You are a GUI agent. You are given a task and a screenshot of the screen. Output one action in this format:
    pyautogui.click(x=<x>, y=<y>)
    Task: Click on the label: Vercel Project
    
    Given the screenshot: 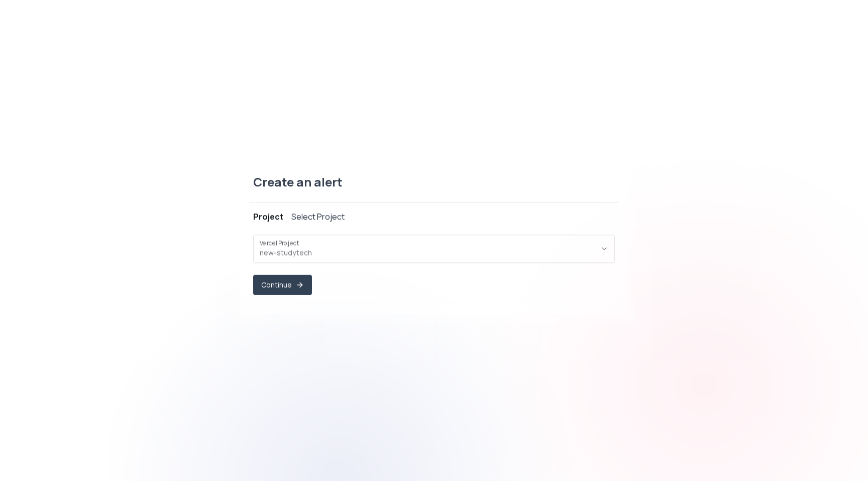 What is the action you would take?
    pyautogui.click(x=281, y=243)
    